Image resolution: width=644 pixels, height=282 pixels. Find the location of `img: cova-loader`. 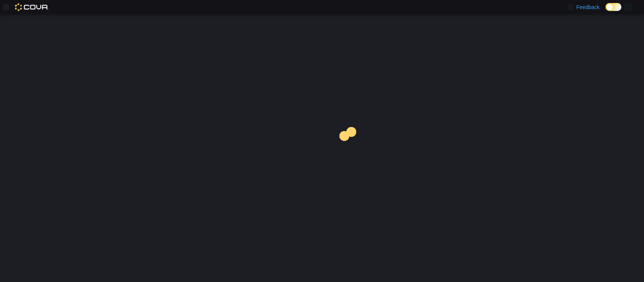

img: cova-loader is located at coordinates (351, 150).